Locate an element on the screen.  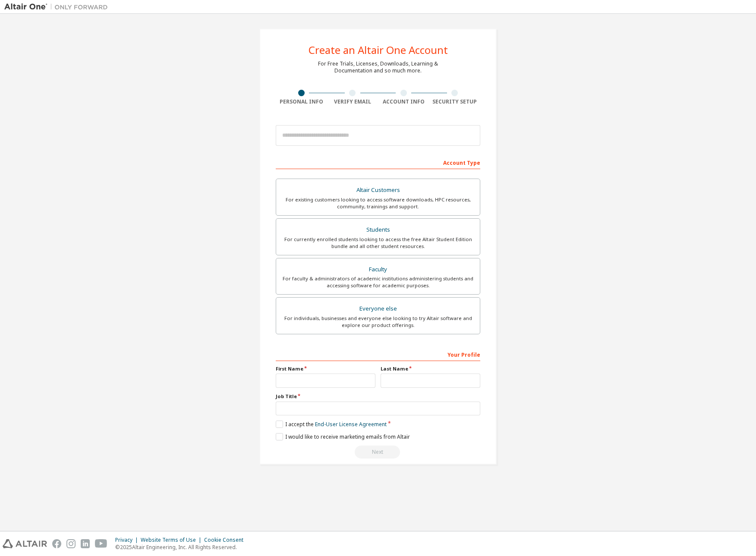
div: Security Setup is located at coordinates (455, 102).